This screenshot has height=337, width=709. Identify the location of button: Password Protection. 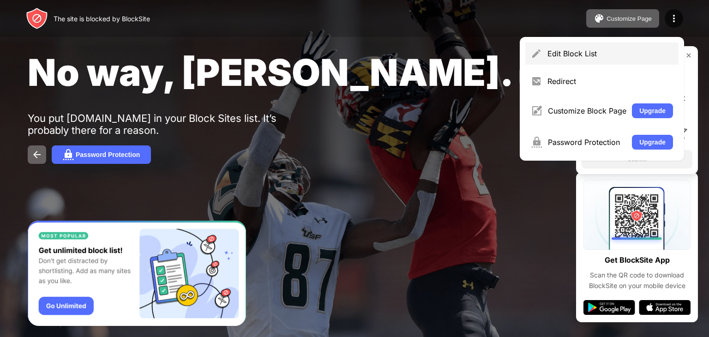
(101, 155).